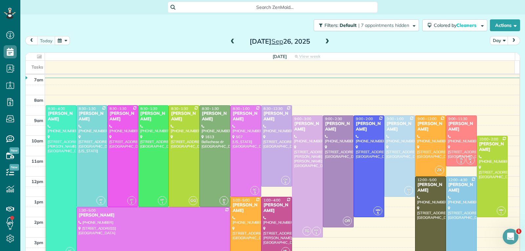  Describe the element at coordinates (39, 120) in the screenshot. I see `span: 9am` at that location.